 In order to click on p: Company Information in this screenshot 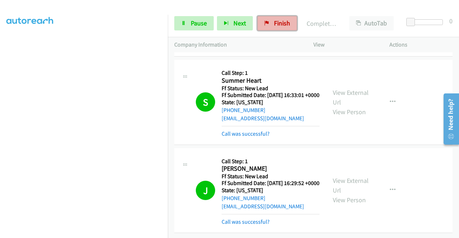, I will do `click(237, 45)`.